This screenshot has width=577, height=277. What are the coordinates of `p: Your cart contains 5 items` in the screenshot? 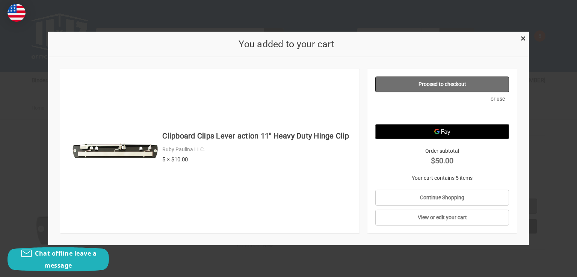 It's located at (442, 178).